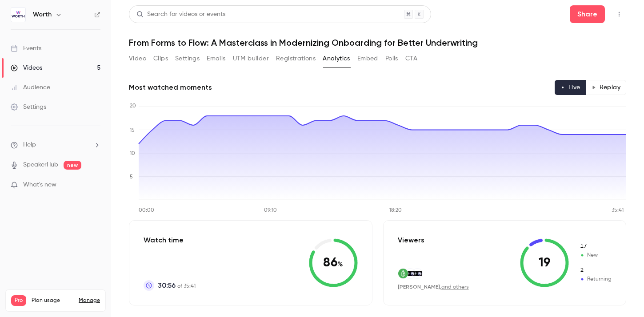  Describe the element at coordinates (587, 14) in the screenshot. I see `button: Share` at that location.